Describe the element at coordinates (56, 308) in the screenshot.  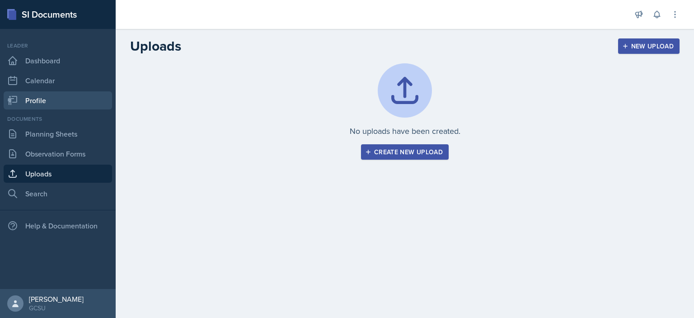
I see `div: GCSU` at that location.